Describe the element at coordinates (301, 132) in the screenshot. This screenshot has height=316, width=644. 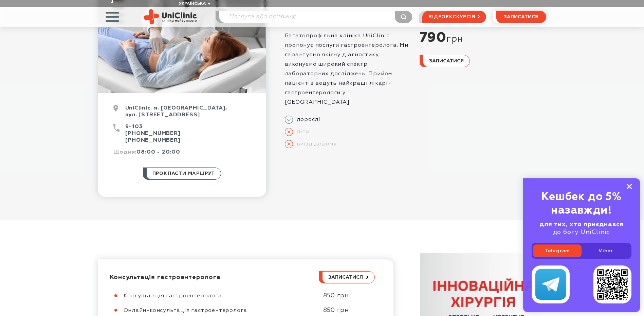
I see `span: діти` at that location.